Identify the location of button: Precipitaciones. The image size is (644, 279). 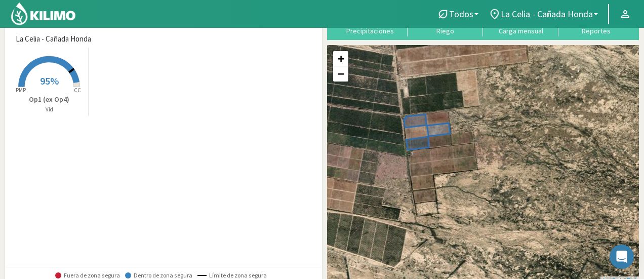
(369, 21).